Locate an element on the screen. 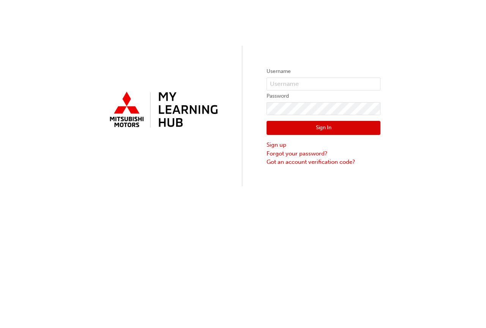  button: Sign In is located at coordinates (323, 128).